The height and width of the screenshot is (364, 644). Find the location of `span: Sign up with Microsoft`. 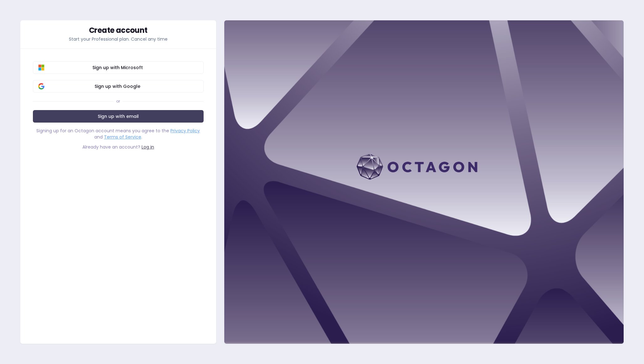

span: Sign up with Microsoft is located at coordinates (117, 68).